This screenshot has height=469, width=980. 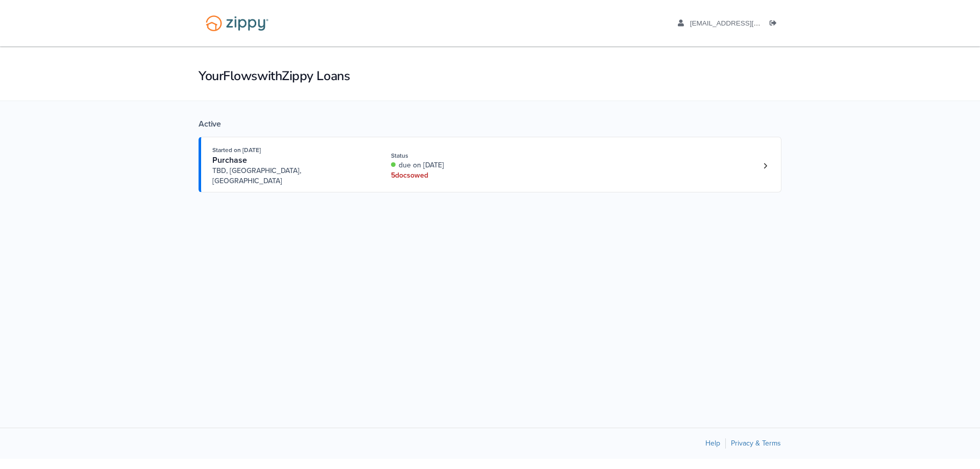 What do you see at coordinates (775, 24) in the screenshot?
I see `a: Log out` at bounding box center [775, 24].